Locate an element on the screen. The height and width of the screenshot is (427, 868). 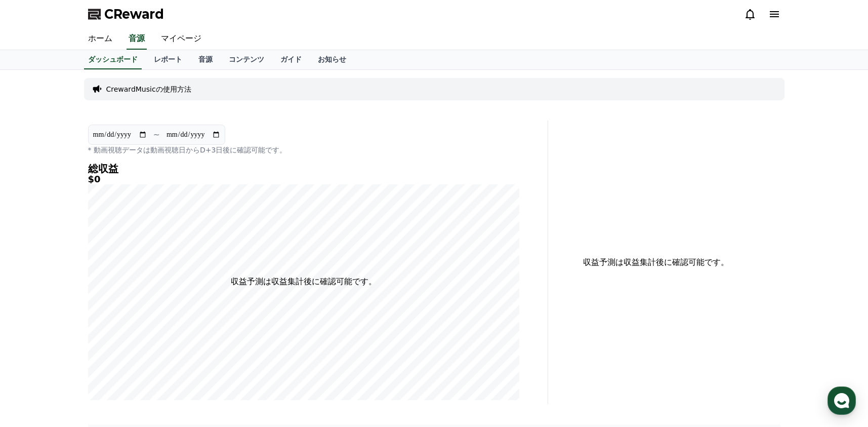
a: ダッシュボード is located at coordinates (112, 60).